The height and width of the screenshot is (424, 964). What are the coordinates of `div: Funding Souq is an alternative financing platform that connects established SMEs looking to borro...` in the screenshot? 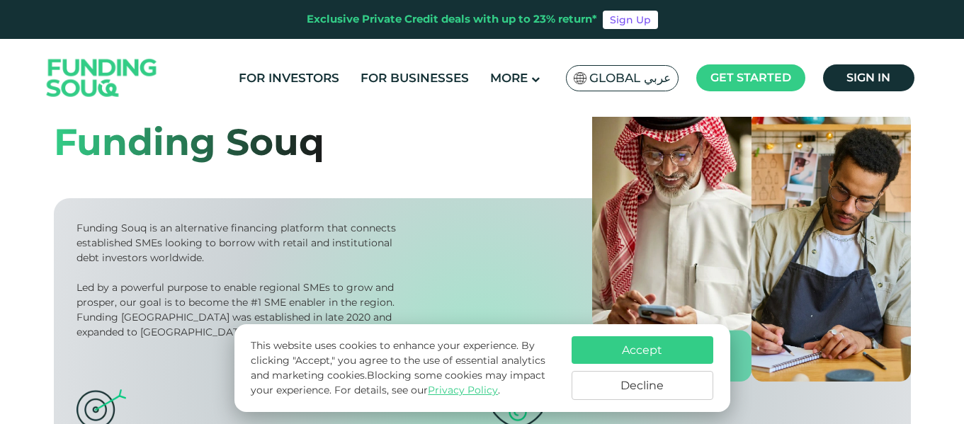 It's located at (239, 243).